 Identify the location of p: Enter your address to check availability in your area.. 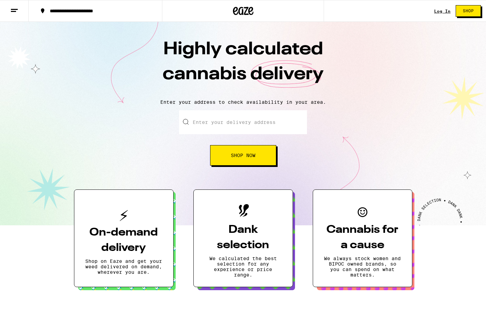
(243, 102).